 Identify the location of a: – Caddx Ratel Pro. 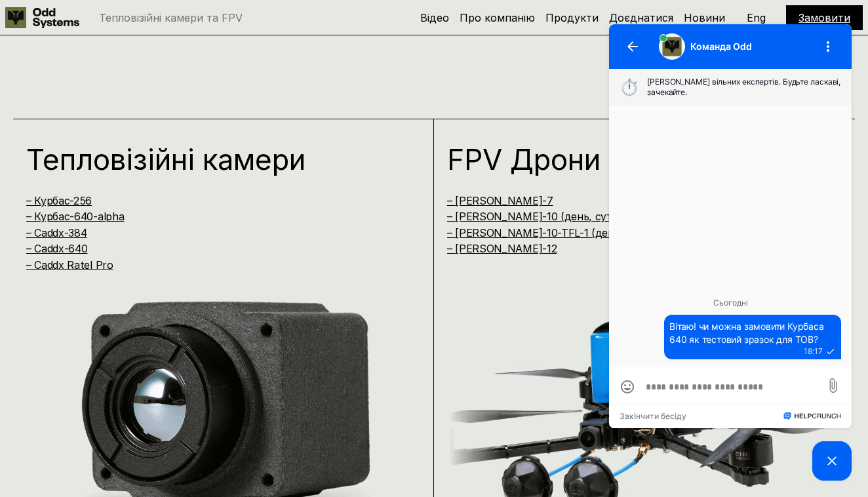
(69, 264).